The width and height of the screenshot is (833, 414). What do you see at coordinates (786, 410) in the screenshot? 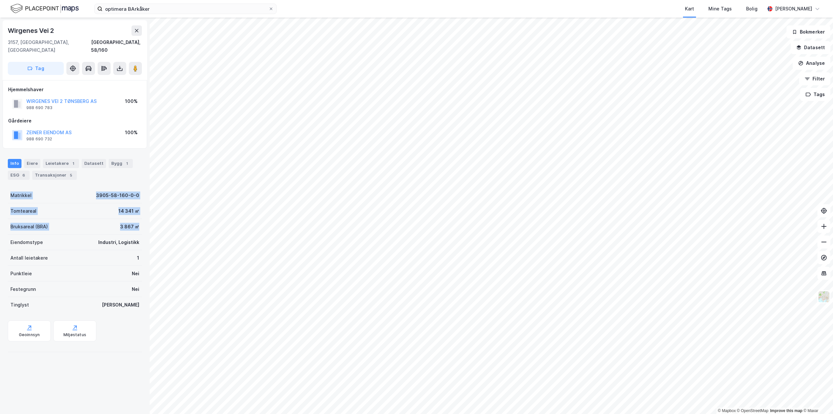
I see `a: Improve this map` at bounding box center [786, 410].